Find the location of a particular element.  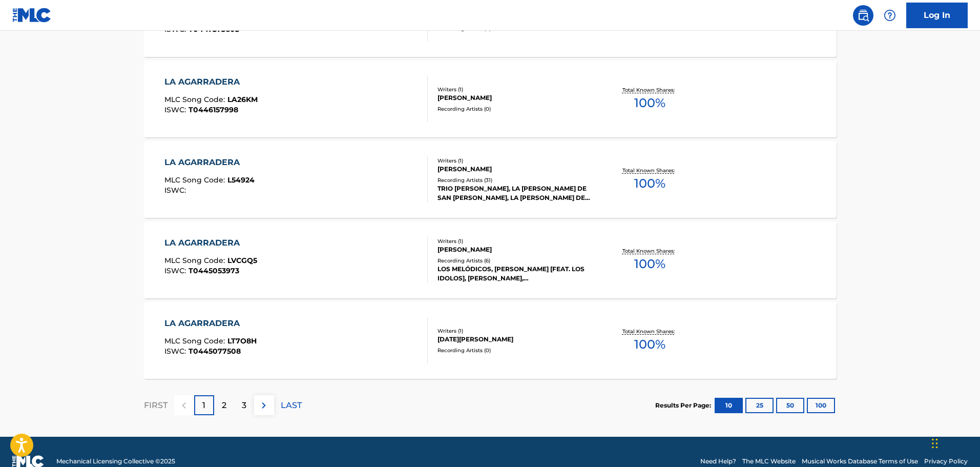

img: help is located at coordinates (890, 16).